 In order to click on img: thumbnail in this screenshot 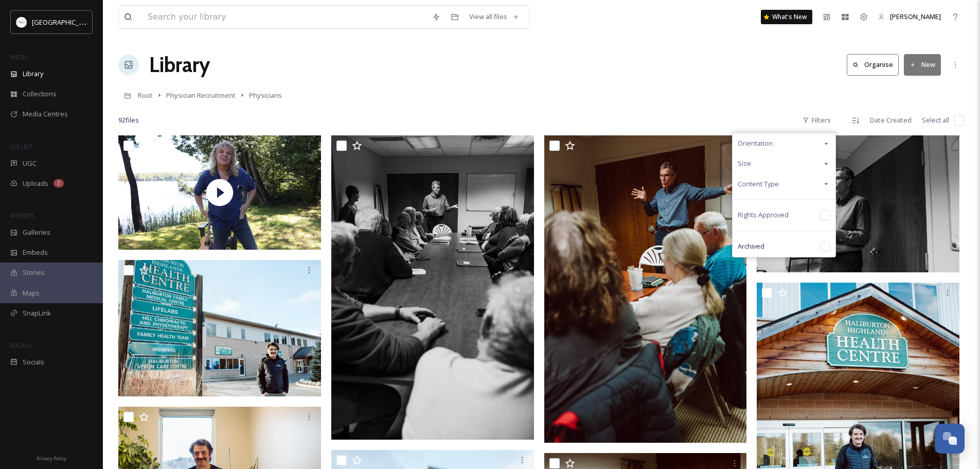, I will do `click(220, 192)`.